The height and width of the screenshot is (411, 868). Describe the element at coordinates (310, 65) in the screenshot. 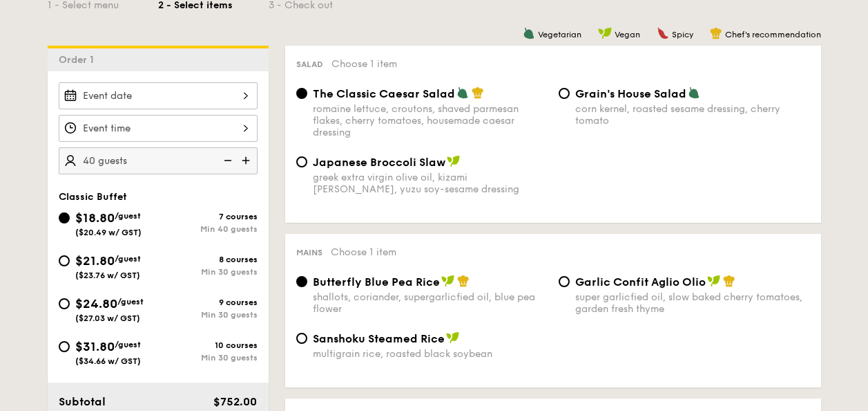

I see `span: Salad` at that location.